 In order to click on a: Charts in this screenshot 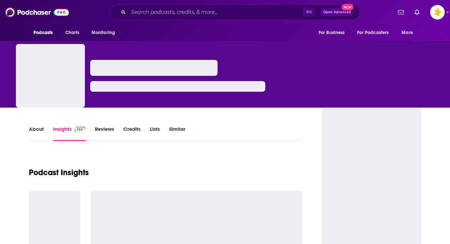, I will do `click(72, 33)`.